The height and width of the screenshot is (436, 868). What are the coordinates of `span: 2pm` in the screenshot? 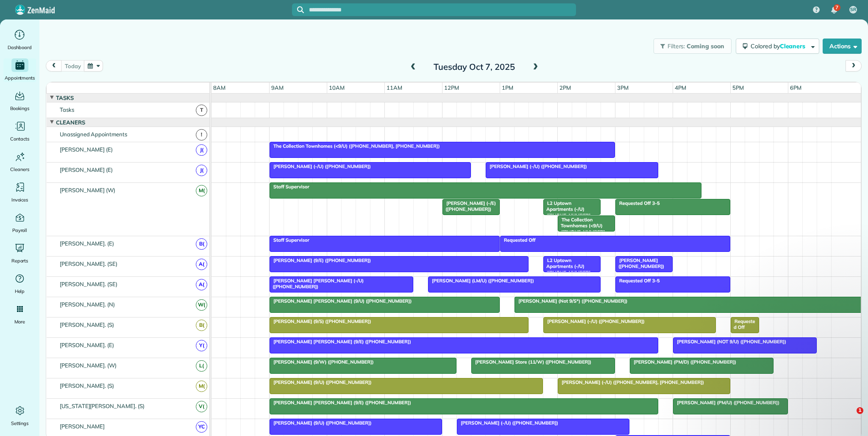 It's located at (565, 88).